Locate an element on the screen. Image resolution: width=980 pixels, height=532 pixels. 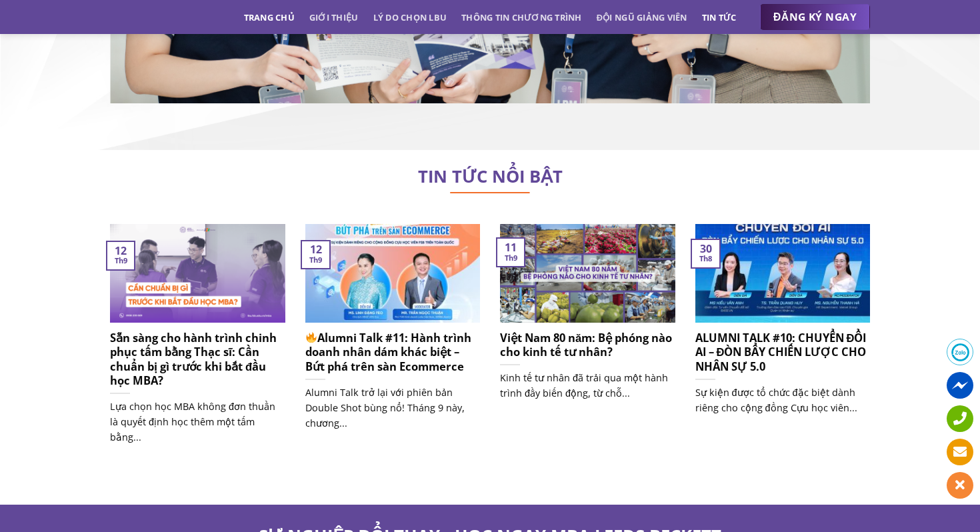
a: Thông tin chương trình is located at coordinates (522, 17).